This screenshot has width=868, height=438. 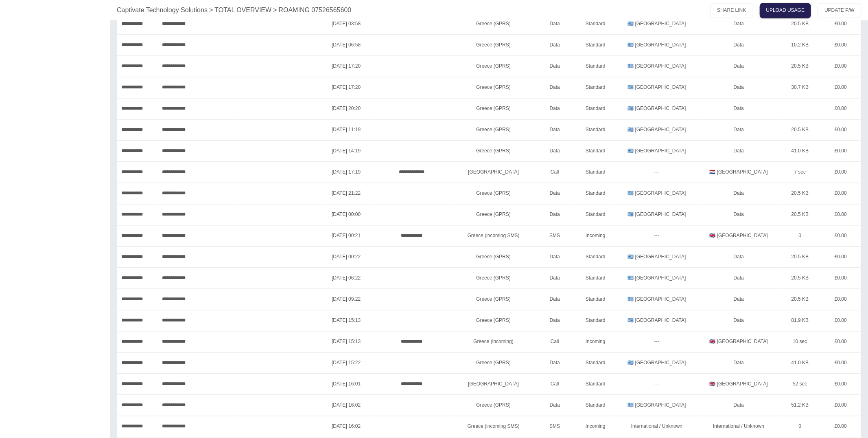 What do you see at coordinates (493, 172) in the screenshot?
I see `div: Greece` at bounding box center [493, 172].